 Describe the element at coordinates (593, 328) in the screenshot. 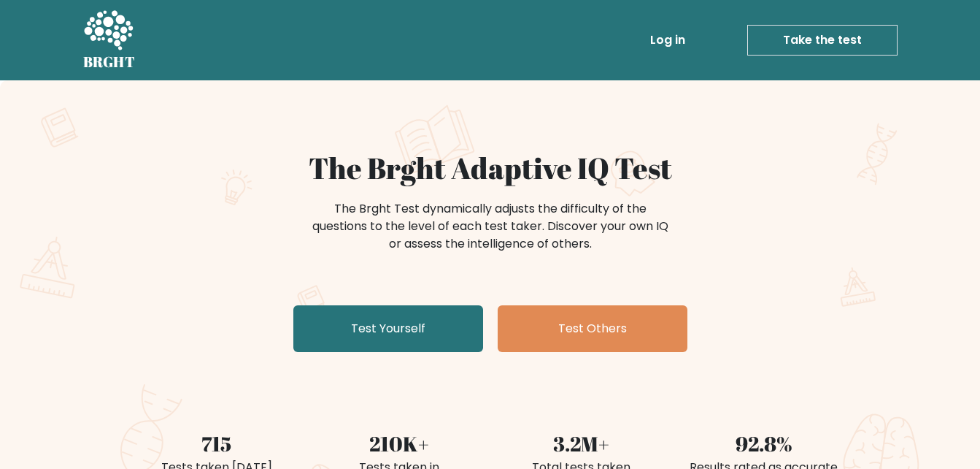

I see `a: Test Others` at that location.